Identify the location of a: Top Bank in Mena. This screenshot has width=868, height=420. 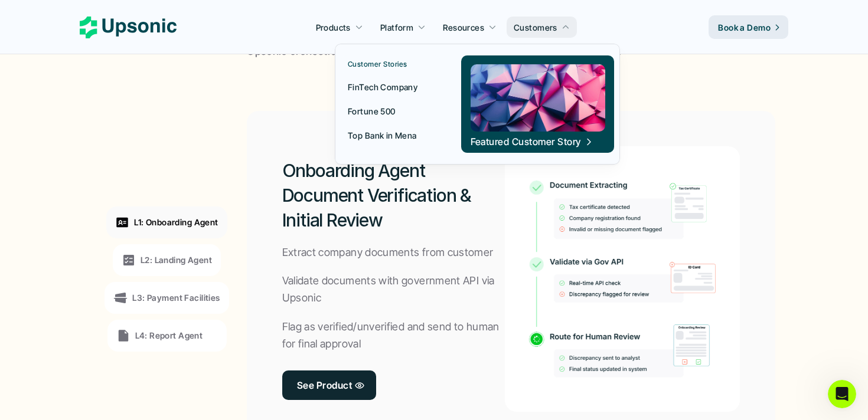
(390, 135).